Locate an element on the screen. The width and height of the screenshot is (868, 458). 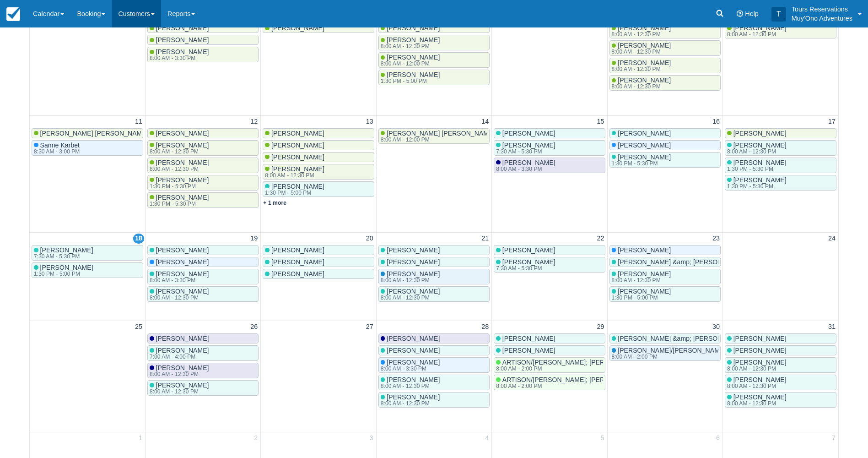
a: 14 is located at coordinates (485, 122).